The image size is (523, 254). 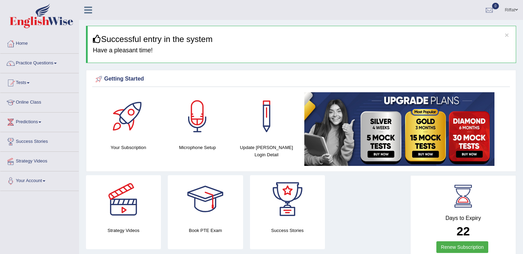 I want to click on h4: Microphone Setup, so click(x=197, y=147).